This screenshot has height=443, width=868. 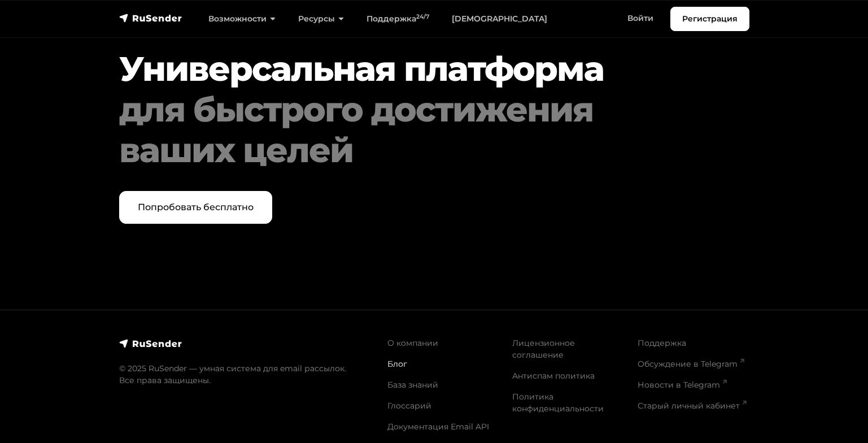 What do you see at coordinates (554, 375) in the screenshot?
I see `a: Антиспам политика` at bounding box center [554, 375].